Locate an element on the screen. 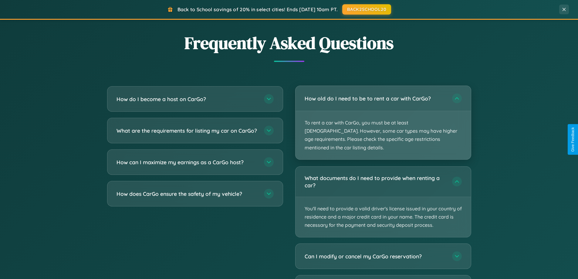 This screenshot has height=279, width=578. p: You'll need to provide a valid driver's license issued in your country of residence and a major c... is located at coordinates (383, 217).